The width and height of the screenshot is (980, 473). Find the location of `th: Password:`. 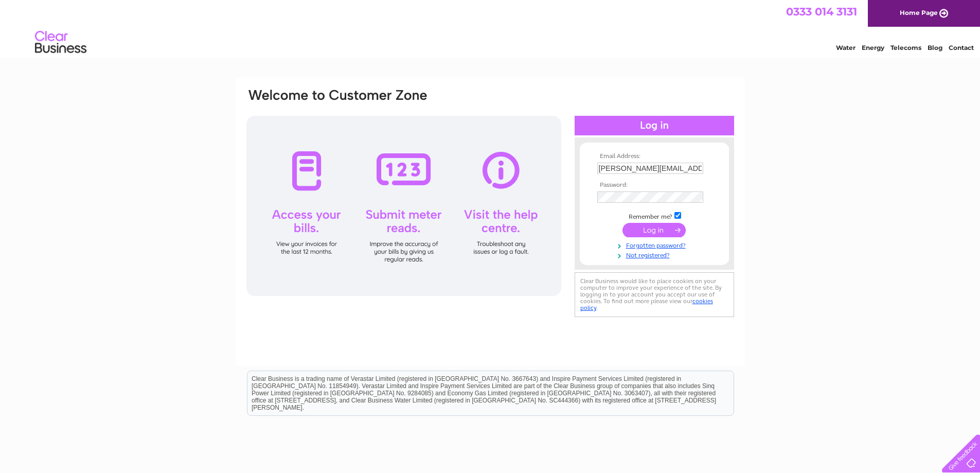

th: Password: is located at coordinates (654, 185).